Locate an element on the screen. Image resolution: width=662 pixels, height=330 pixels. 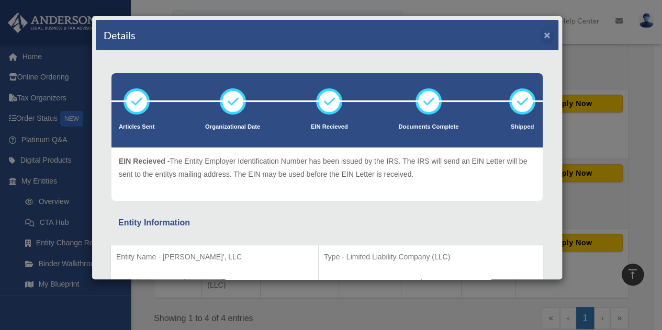
p: Documents Complete is located at coordinates (428, 127).